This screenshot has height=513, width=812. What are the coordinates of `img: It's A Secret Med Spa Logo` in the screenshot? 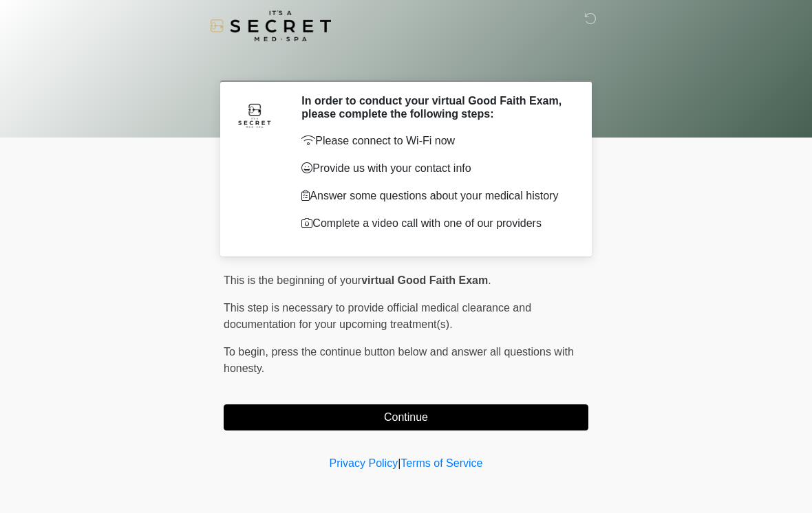 It's located at (270, 26).